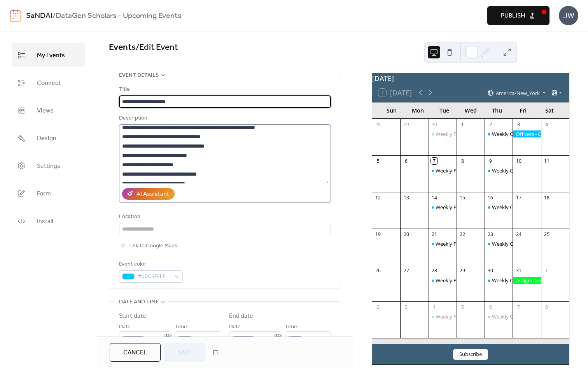 The height and width of the screenshot is (368, 588). I want to click on div: 4, so click(547, 124).